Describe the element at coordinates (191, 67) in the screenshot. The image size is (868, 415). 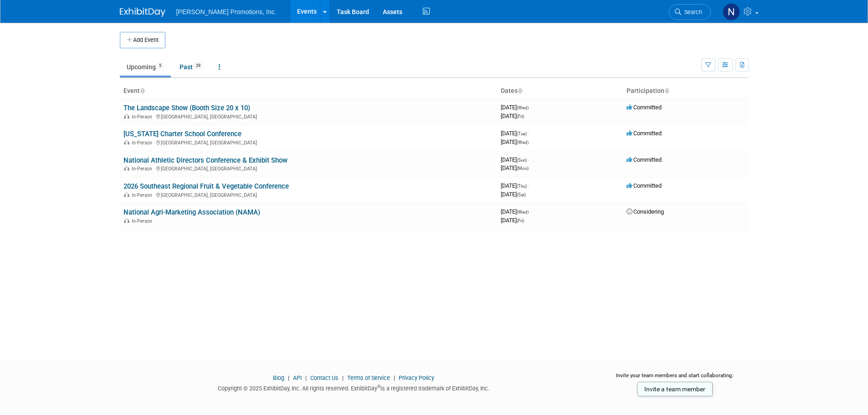
I see `a: Past29` at that location.